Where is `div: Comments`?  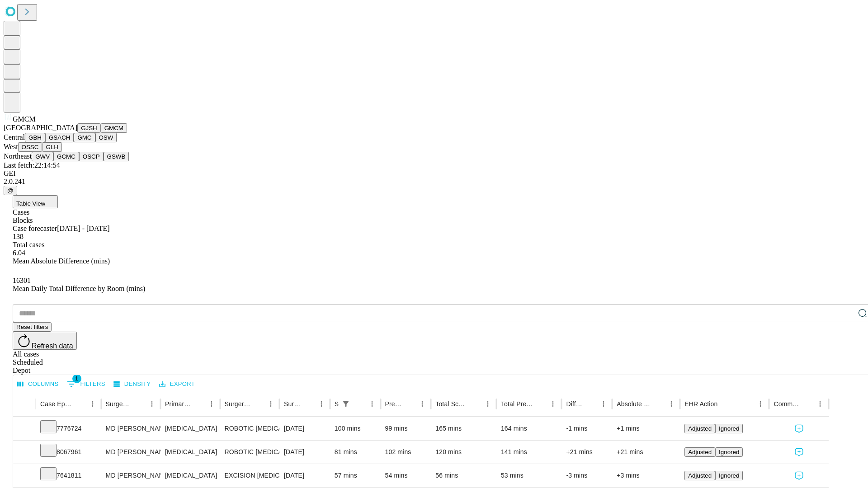 div: Comments is located at coordinates (787, 404).